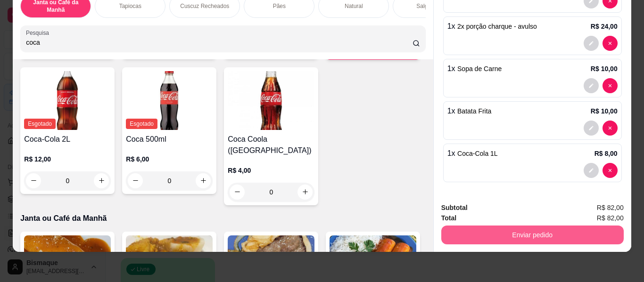  Describe the element at coordinates (474, 111) in the screenshot. I see `span: Batata Frita` at that location.